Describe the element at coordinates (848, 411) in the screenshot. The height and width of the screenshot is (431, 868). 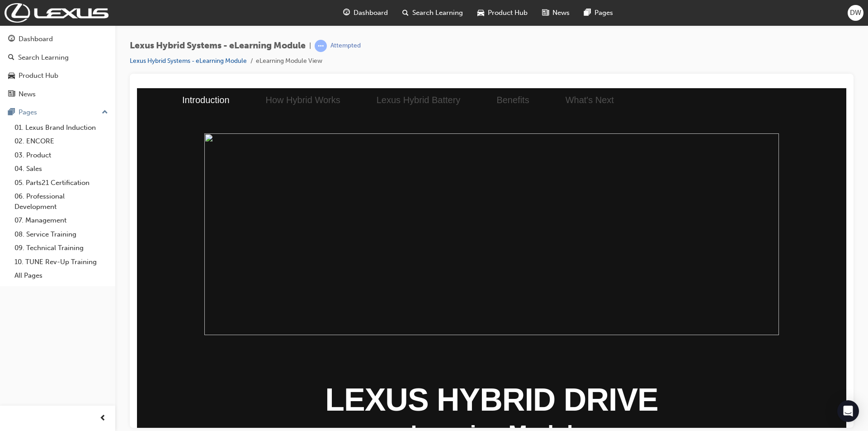
I see `div: Open Intercom Messenger` at that location.